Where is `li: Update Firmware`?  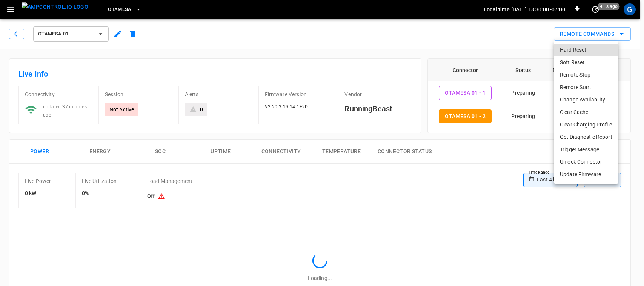
li: Update Firmware is located at coordinates (586, 174).